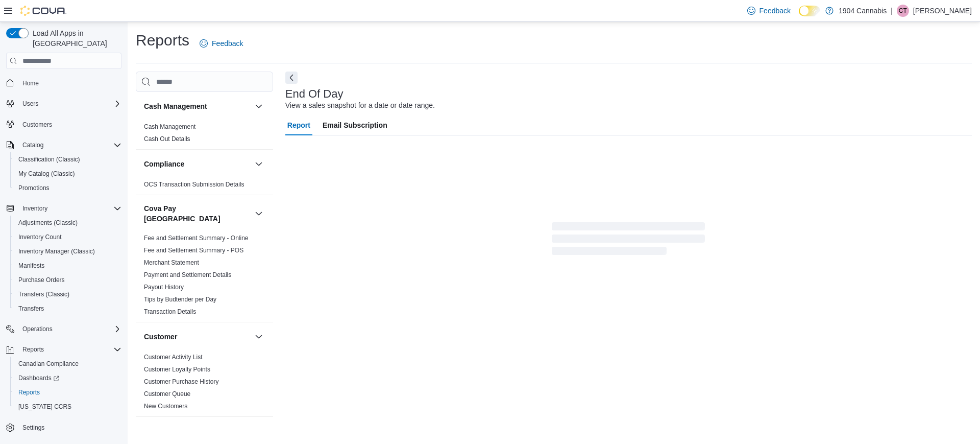 This screenshot has height=444, width=980. Describe the element at coordinates (68, 251) in the screenshot. I see `button: Inventory Manager (Classic)` at that location.